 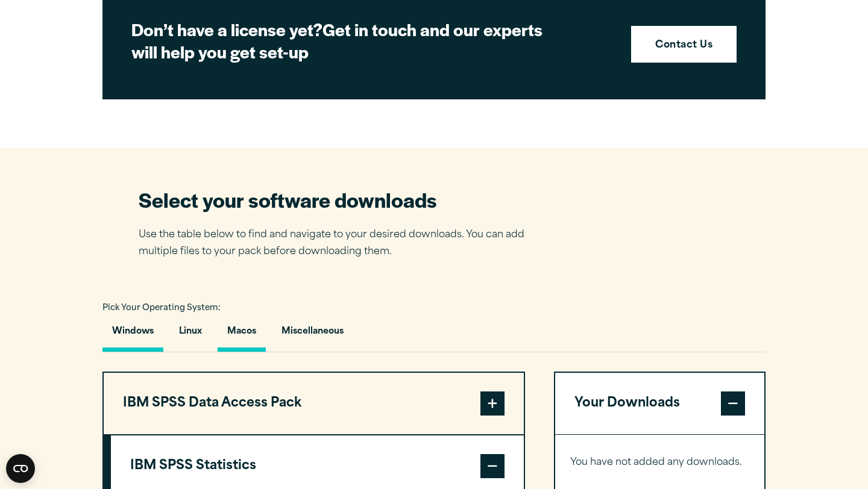 What do you see at coordinates (162, 308) in the screenshot?
I see `span: Pick Your Operating System:` at bounding box center [162, 308].